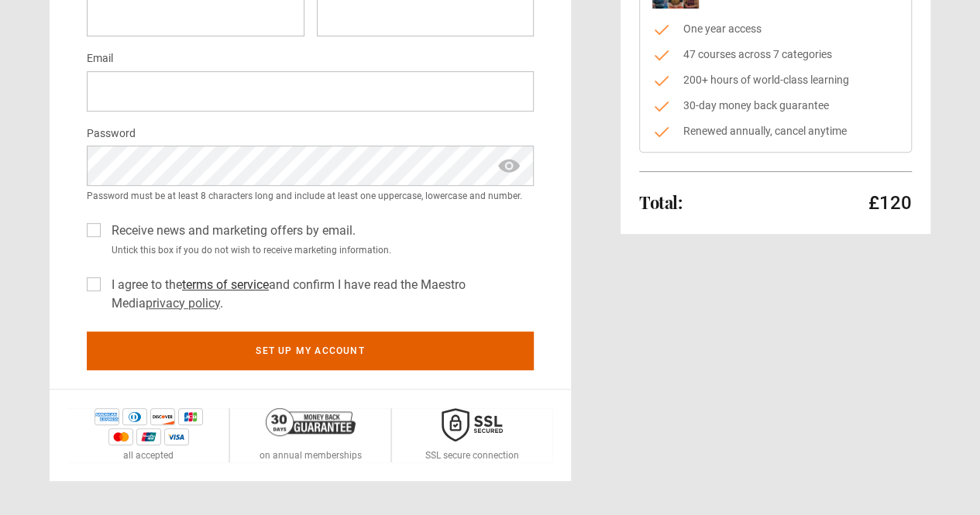 The image size is (980, 515). Describe the element at coordinates (111, 134) in the screenshot. I see `label: Password` at that location.